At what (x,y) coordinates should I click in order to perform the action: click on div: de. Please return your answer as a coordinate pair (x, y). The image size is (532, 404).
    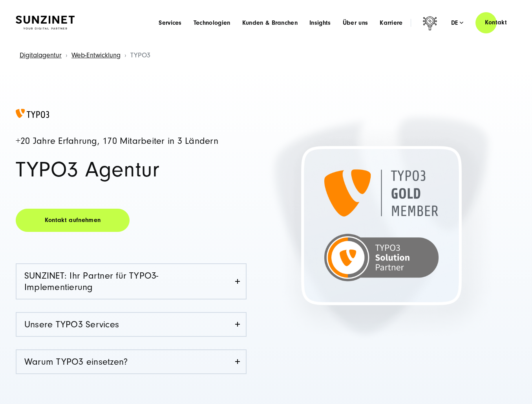
    Looking at the image, I should click on (458, 23).